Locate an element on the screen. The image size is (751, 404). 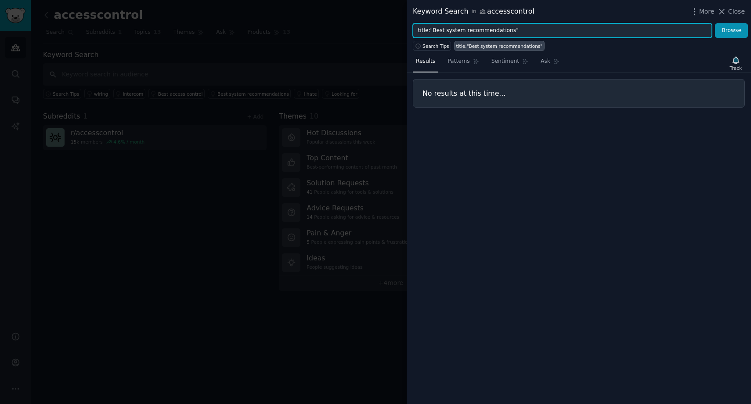
div: Keyword Search accesscontrol is located at coordinates (473, 11).